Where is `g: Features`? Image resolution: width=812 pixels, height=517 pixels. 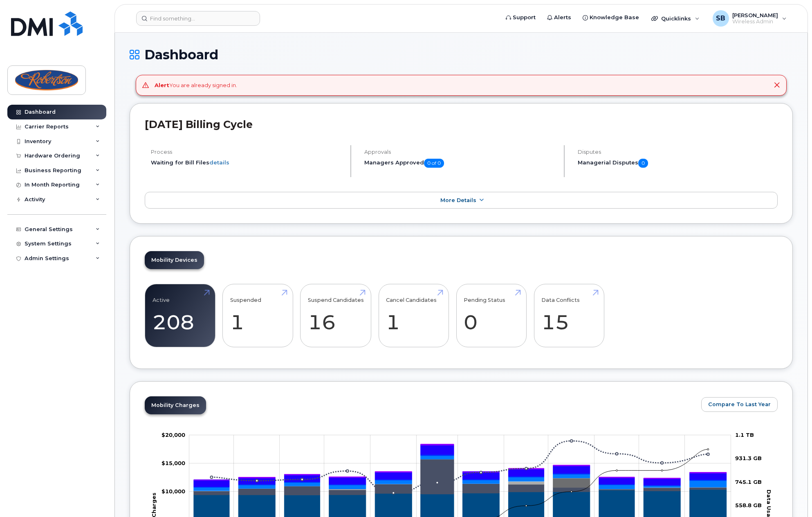 g: Features is located at coordinates (460, 474).